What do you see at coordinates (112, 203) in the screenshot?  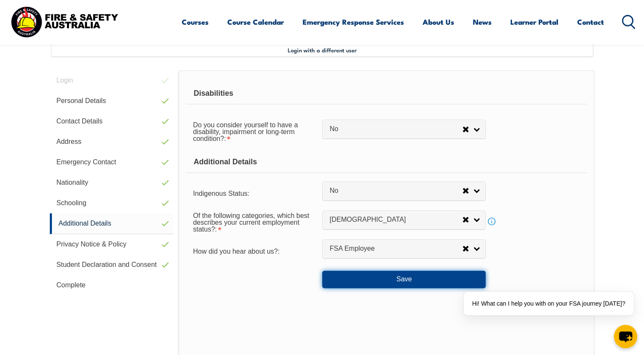 I see `a: Schooling` at bounding box center [112, 203].